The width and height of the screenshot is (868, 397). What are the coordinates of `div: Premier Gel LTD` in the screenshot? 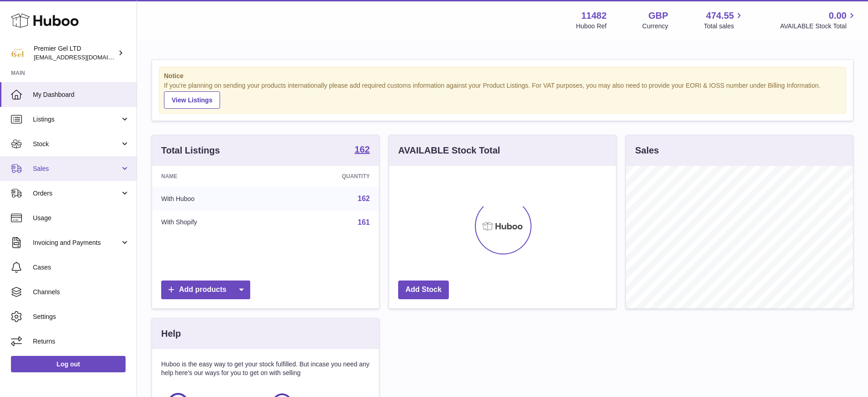 It's located at (75, 53).